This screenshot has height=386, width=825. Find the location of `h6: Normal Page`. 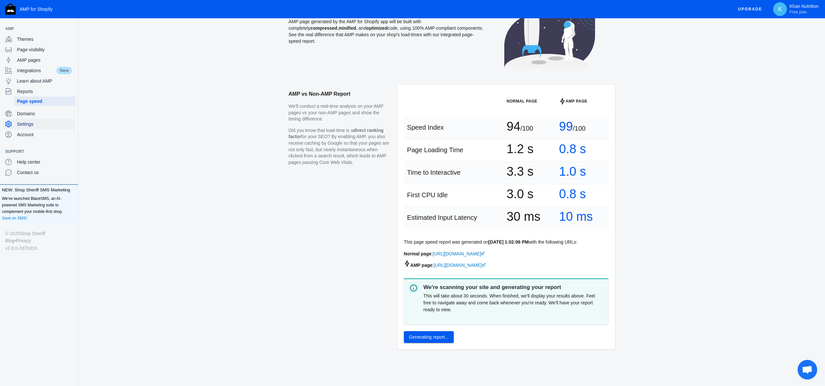

h6: Normal Page is located at coordinates (530, 101).